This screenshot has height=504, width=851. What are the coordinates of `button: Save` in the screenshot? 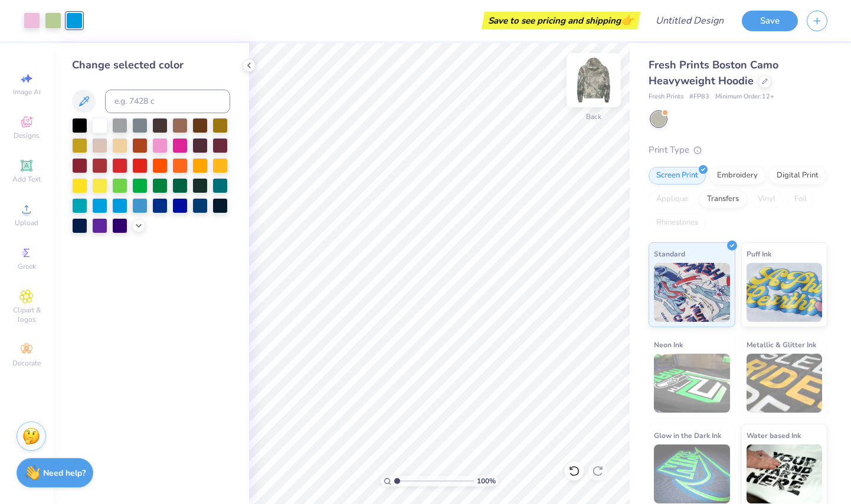 It's located at (770, 21).